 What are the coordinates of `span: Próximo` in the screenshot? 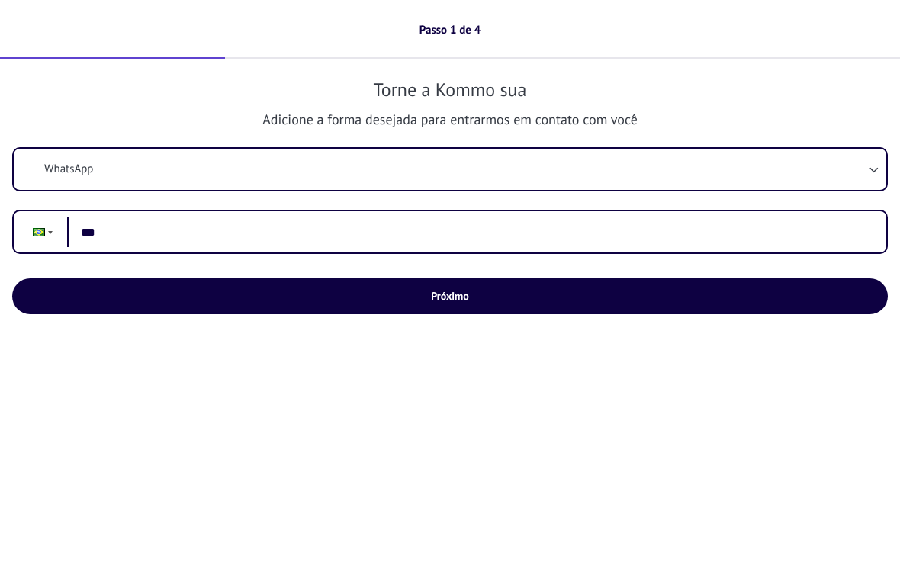 It's located at (450, 295).